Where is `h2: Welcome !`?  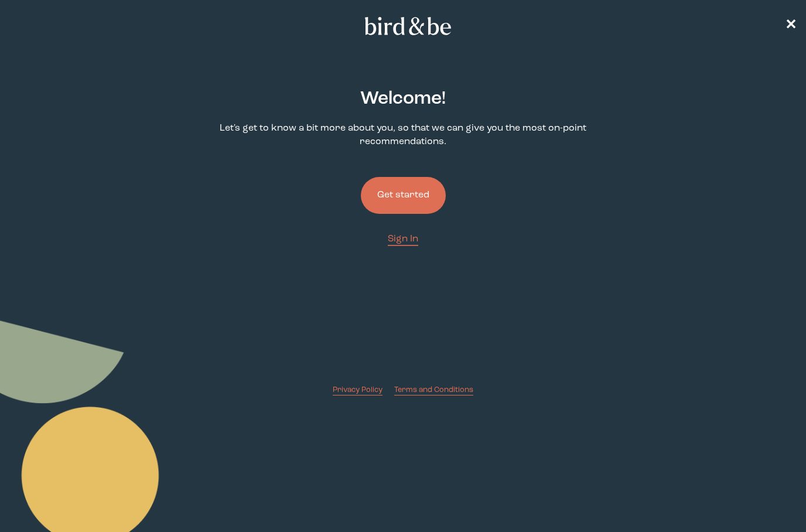 h2: Welcome ! is located at coordinates (403, 99).